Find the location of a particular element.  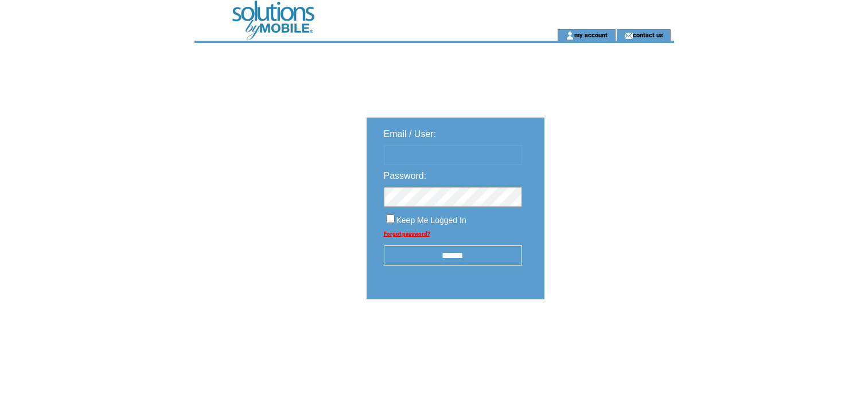

a: Forgot password? is located at coordinates (407, 234).